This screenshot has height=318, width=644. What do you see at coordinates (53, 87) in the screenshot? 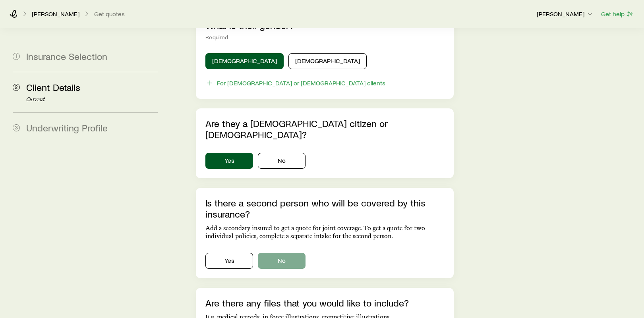
I see `span: Client Details` at bounding box center [53, 87].